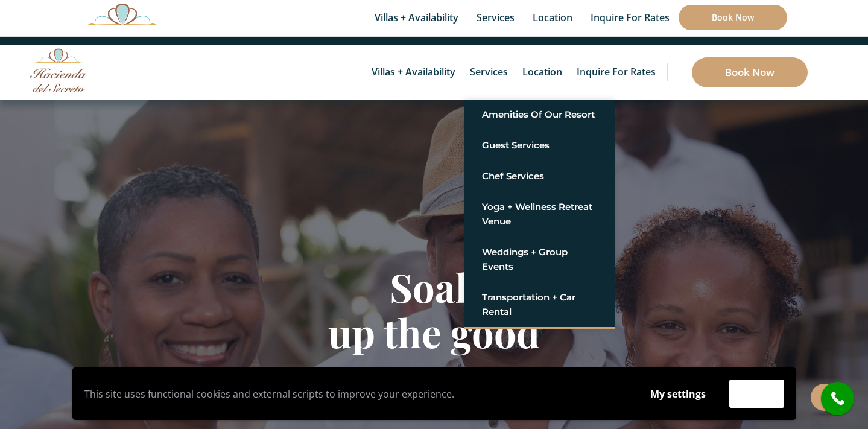  I want to click on h1: Soak up the good, so click(435, 309).